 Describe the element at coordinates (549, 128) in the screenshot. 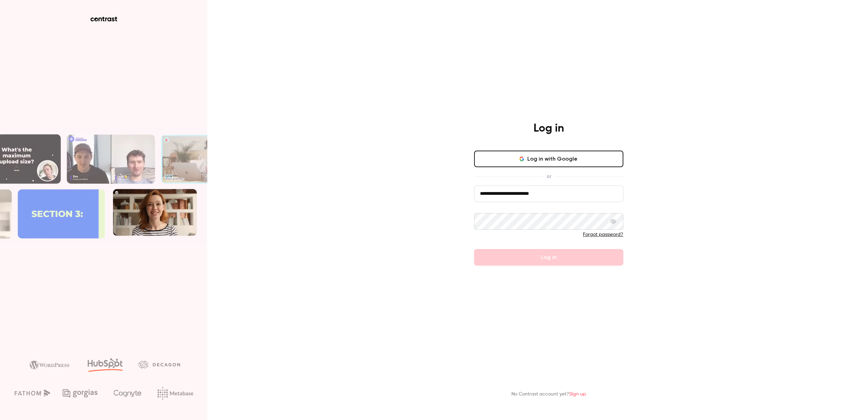

I see `h4: Log in` at that location.